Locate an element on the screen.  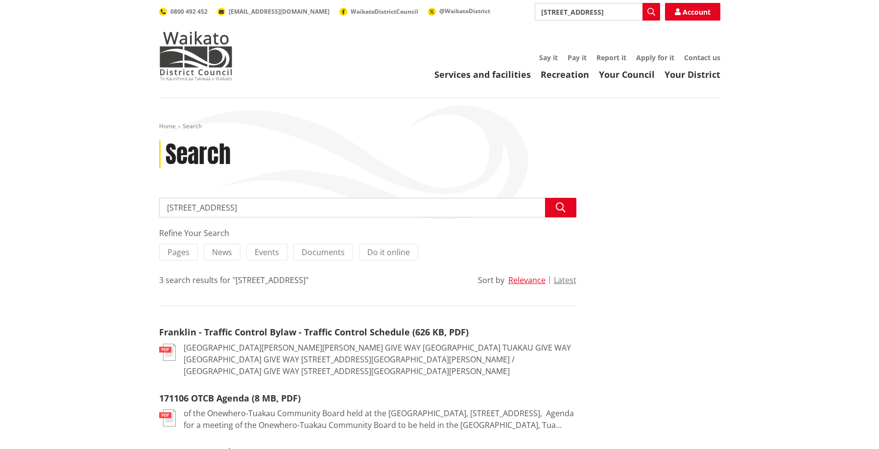
span: Events is located at coordinates (267, 252).